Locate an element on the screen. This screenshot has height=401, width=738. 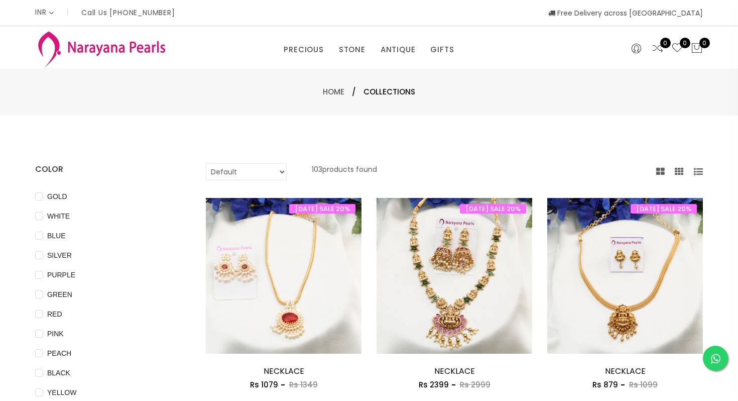
span: Rs 1079 is located at coordinates (264, 384).